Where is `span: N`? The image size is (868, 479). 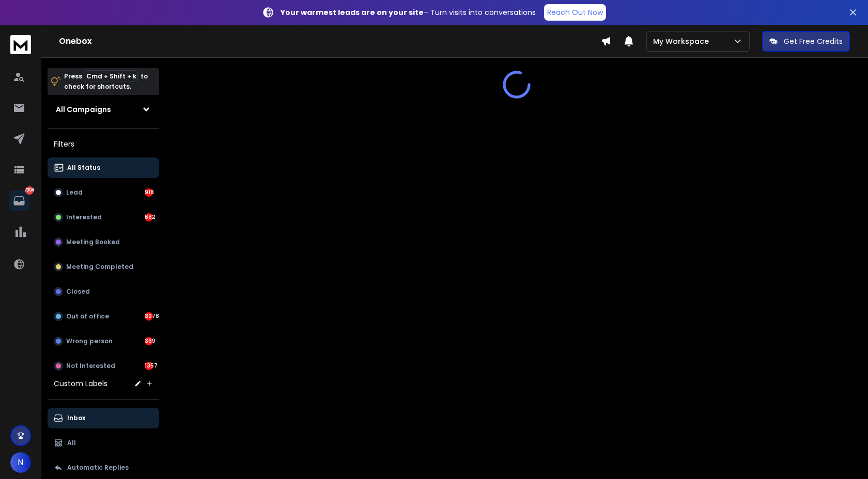
span: N is located at coordinates (21, 462).